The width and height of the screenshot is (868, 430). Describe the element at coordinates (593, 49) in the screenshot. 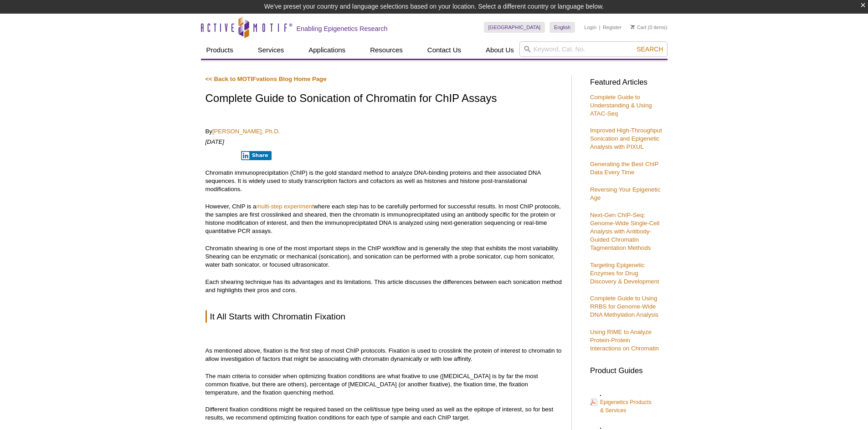

I see `input: Keyword, Cat. No.` at that location.